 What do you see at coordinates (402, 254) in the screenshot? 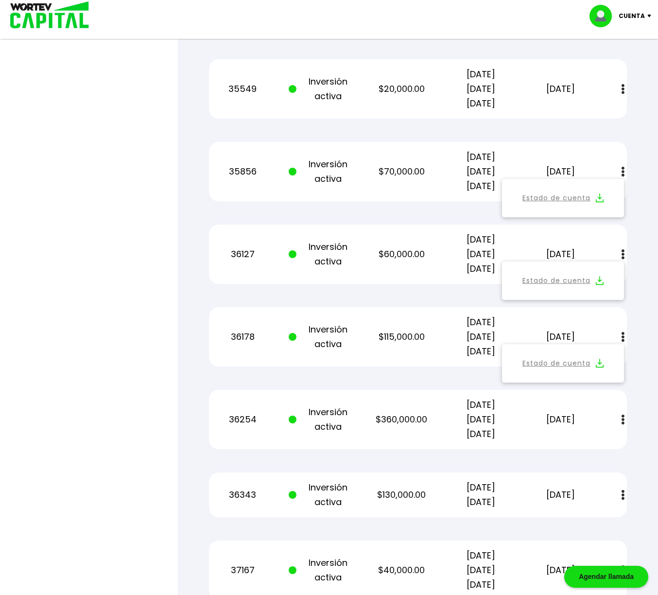
I see `p: $60,000.00` at bounding box center [402, 254].